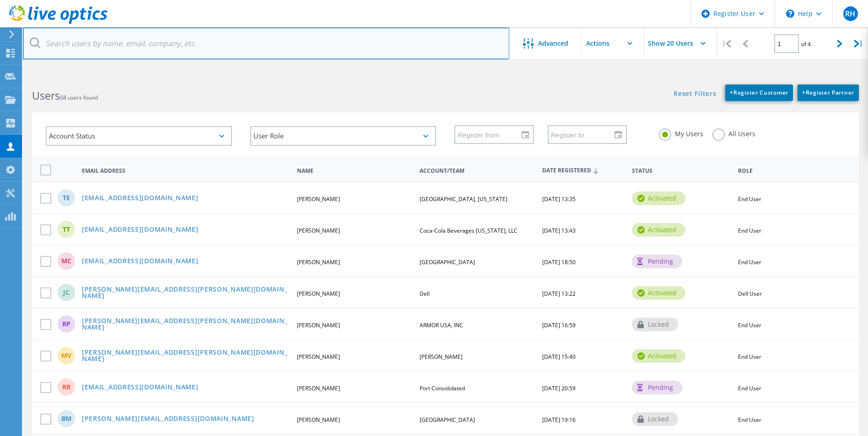 The width and height of the screenshot is (868, 436). Describe the element at coordinates (851, 14) in the screenshot. I see `span: RH` at that location.